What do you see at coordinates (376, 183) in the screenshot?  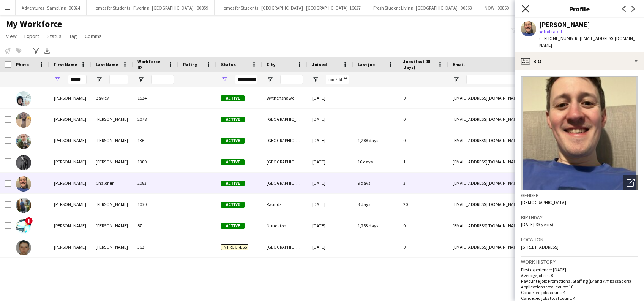 I see `div: 9 days` at bounding box center [376, 183].